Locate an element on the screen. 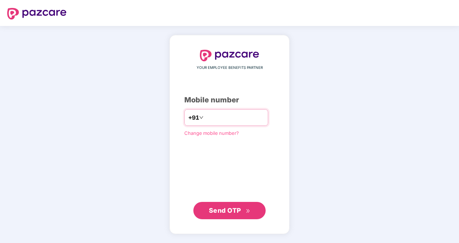 This screenshot has width=459, height=243. button: Send OTPdouble-right is located at coordinates (229, 211).